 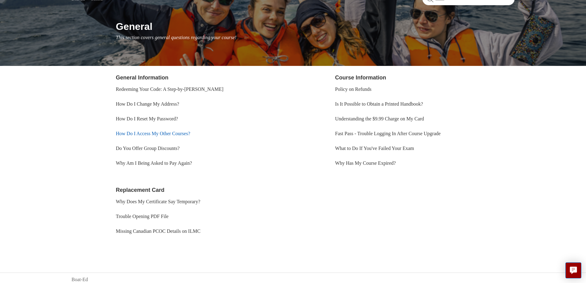 What do you see at coordinates (388, 133) in the screenshot?
I see `a: Fast Pass - Trouble Logging In After Course Upgrade` at bounding box center [388, 133].